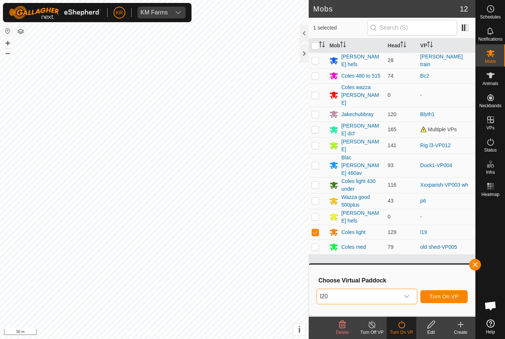 This screenshot has width=505, height=339. What do you see at coordinates (393, 280) in the screenshot?
I see `h3: Choose Virtual Paddock` at bounding box center [393, 280].